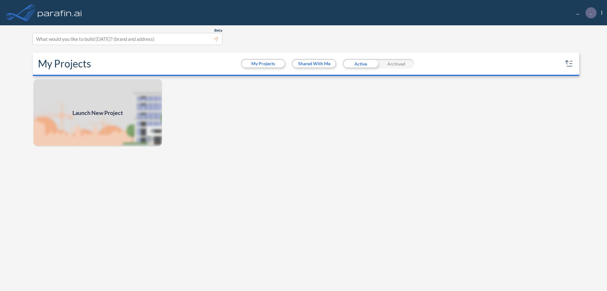 The height and width of the screenshot is (291, 607). What do you see at coordinates (396, 64) in the screenshot?
I see `div: Archived` at bounding box center [396, 64].